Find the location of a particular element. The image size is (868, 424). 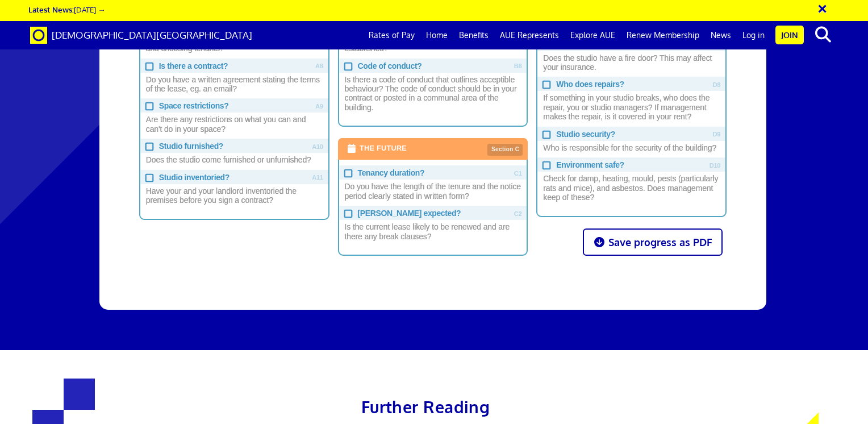

span: Studio furnished? is located at coordinates (234, 145).